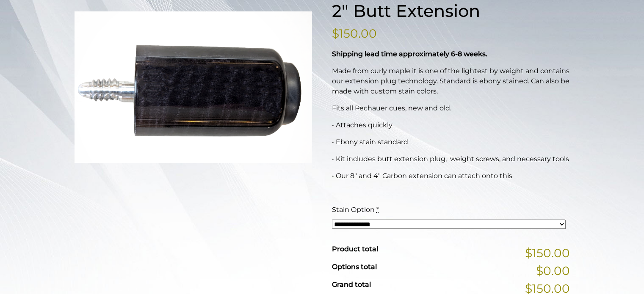  I want to click on img: 2-inch-butt-extension.png, so click(194, 87).